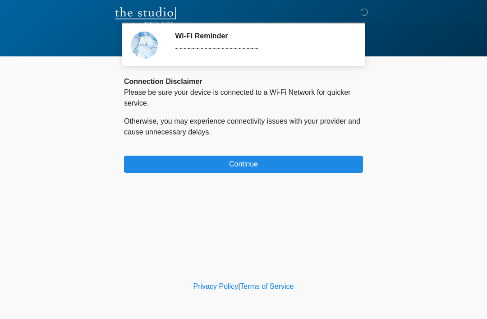 This screenshot has height=319, width=487. What do you see at coordinates (144, 45) in the screenshot?
I see `img: Agent Avatar` at bounding box center [144, 45].